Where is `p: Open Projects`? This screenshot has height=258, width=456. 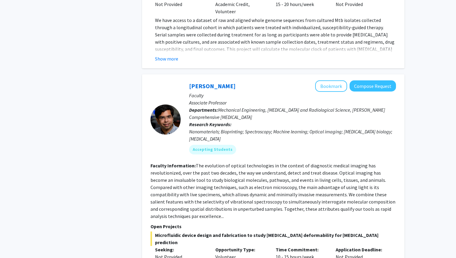
p: Open Projects is located at coordinates (273, 227).